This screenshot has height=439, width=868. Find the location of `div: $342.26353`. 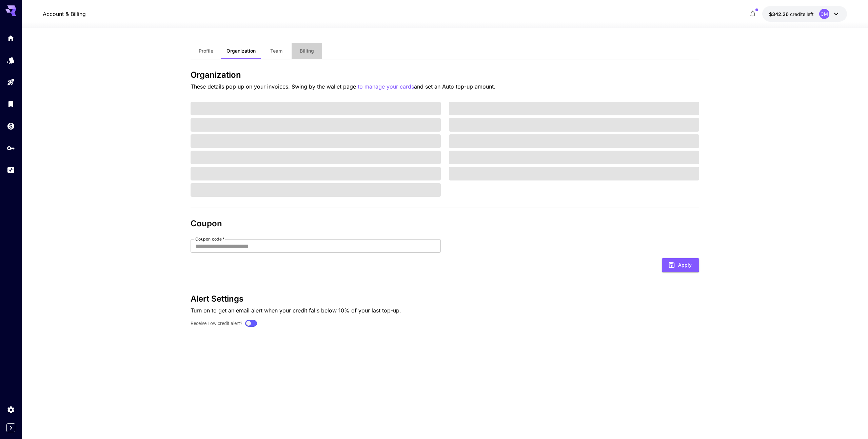

div: $342.26353 is located at coordinates (791, 14).